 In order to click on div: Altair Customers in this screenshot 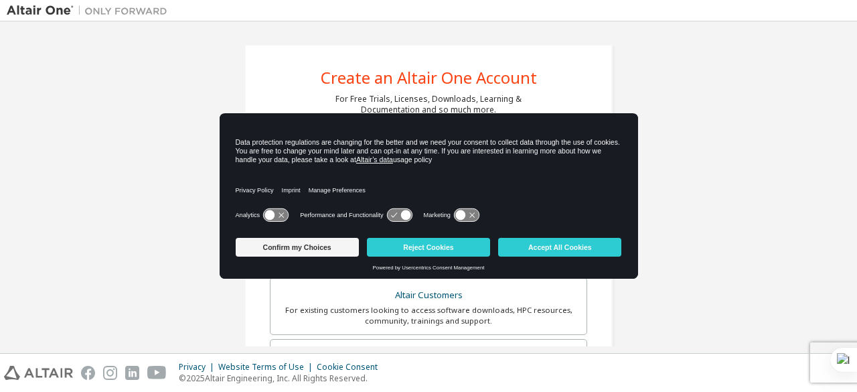, I will do `click(428, 295)`.